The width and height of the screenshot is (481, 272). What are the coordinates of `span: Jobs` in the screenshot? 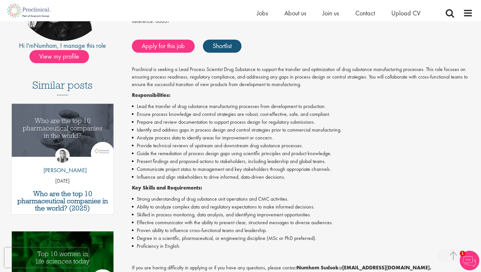 It's located at (262, 13).